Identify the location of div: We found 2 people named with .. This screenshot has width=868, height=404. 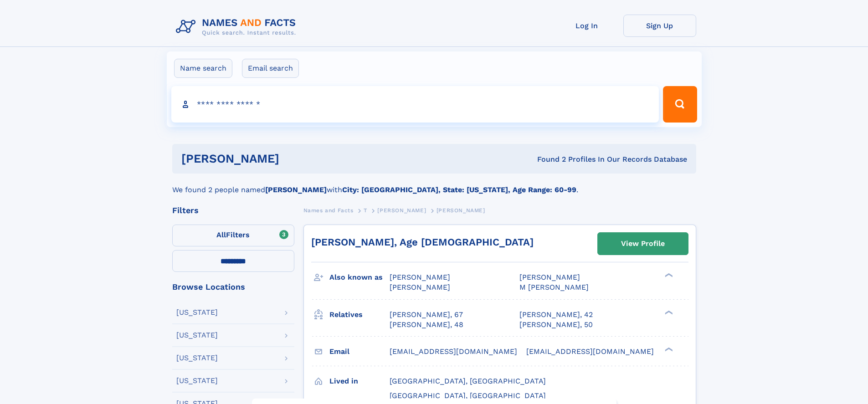
(435, 184).